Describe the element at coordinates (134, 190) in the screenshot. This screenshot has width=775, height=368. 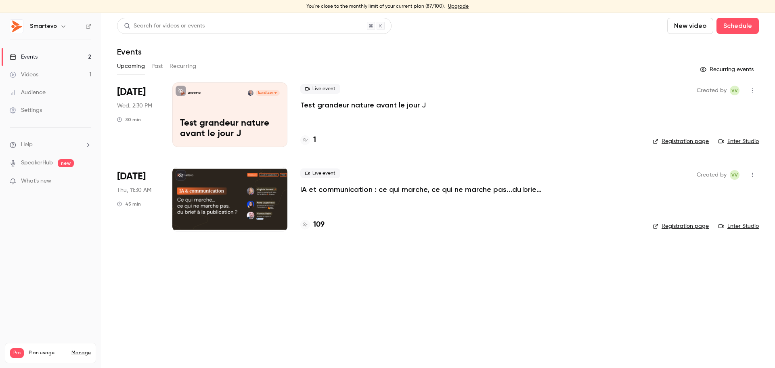
I see `span: Thu, 11:30 AM` at that location.